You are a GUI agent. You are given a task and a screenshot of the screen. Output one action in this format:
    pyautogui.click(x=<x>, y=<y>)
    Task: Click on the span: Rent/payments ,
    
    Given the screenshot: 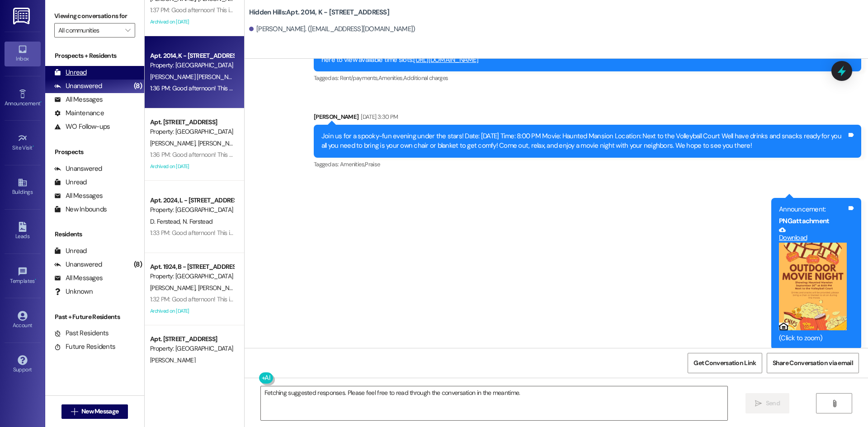 What is the action you would take?
    pyautogui.click(x=359, y=77)
    